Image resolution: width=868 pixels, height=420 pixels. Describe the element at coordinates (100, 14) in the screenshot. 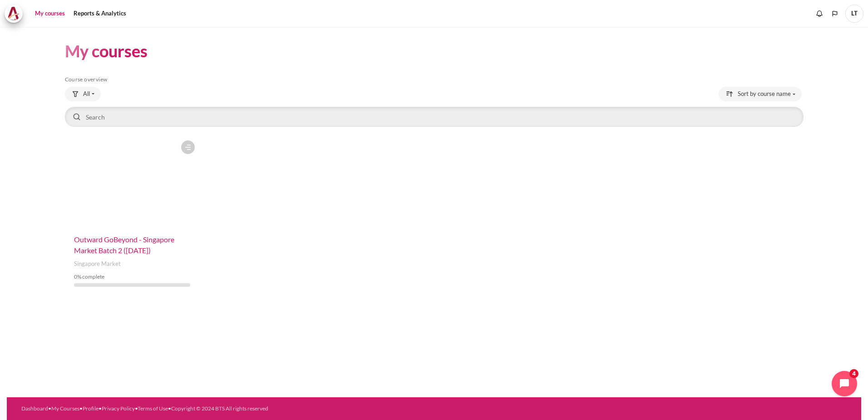

I see `a: Reports & Analytics` at that location.